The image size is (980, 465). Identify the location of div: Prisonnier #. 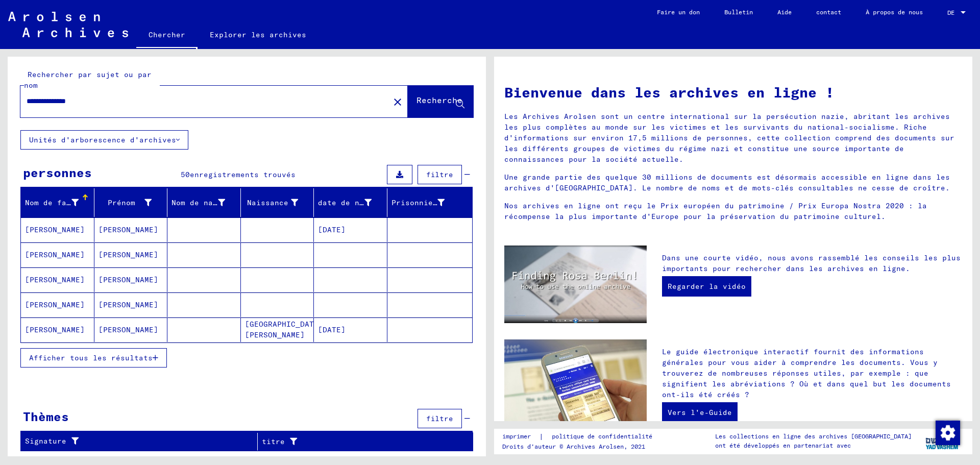
(425, 203).